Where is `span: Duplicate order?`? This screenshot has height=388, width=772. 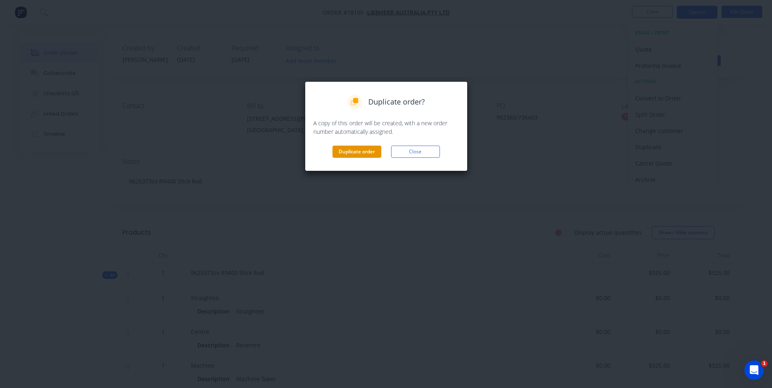 span: Duplicate order? is located at coordinates (397, 102).